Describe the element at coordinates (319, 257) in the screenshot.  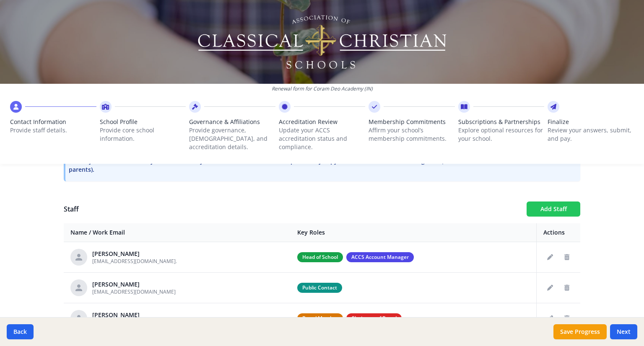
I see `span: Head of School` at that location.